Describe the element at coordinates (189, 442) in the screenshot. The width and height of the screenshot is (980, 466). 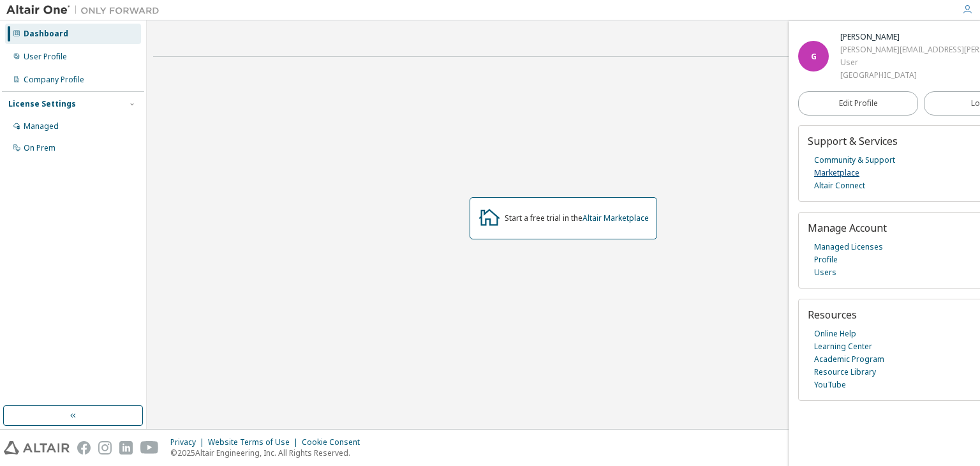
I see `div: Privacy` at that location.